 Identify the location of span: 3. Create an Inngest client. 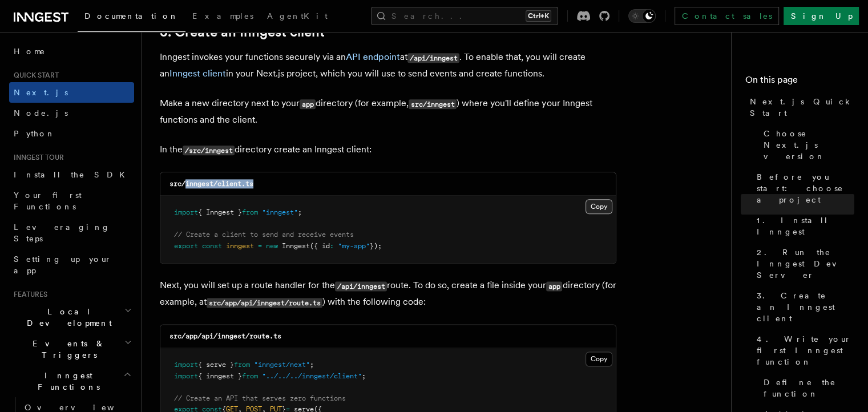
(804, 307).